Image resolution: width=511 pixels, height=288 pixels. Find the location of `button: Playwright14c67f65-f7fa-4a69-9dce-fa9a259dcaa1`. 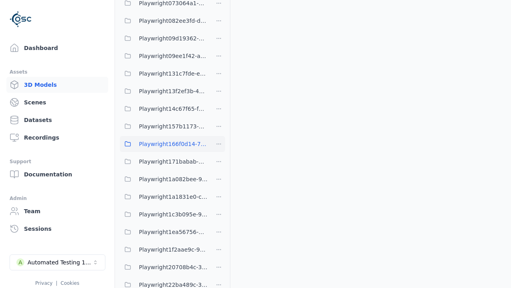

button: Playwright14c67f65-f7fa-4a69-9dce-fa9a259dcaa1 is located at coordinates (164, 109).